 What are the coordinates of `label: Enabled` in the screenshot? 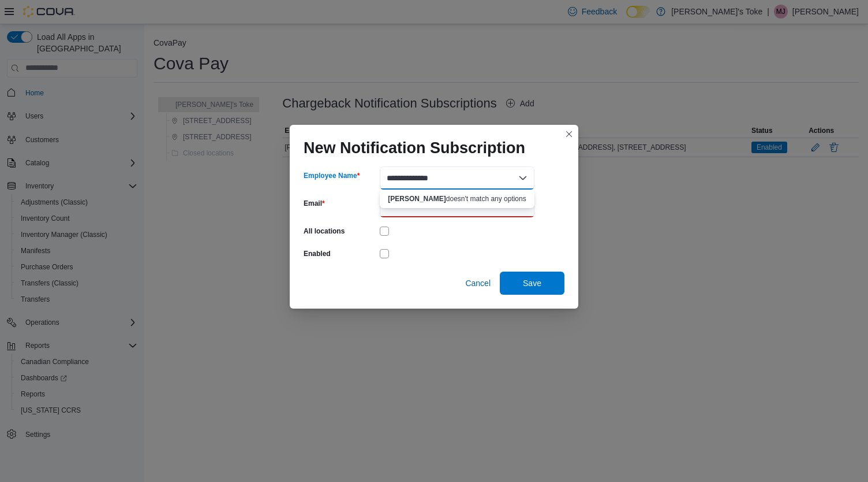 It's located at (317, 254).